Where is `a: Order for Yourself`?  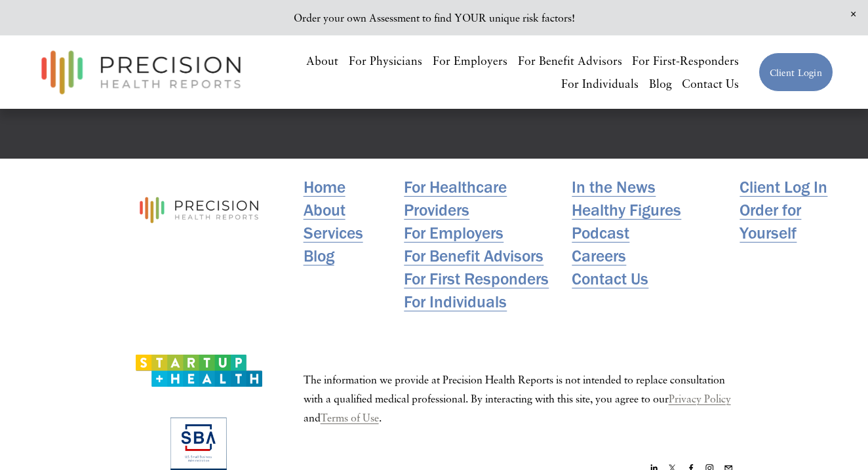
a: Order for Yourself is located at coordinates (786, 221).